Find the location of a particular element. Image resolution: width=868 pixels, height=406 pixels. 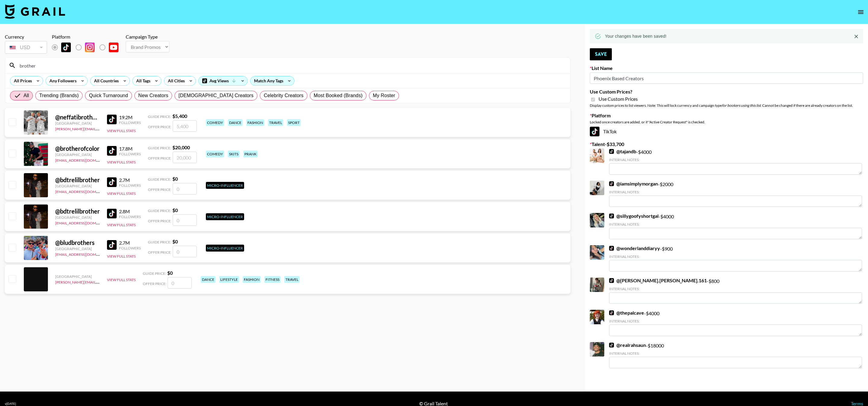

span: Use Custom Prices is located at coordinates (618, 99).